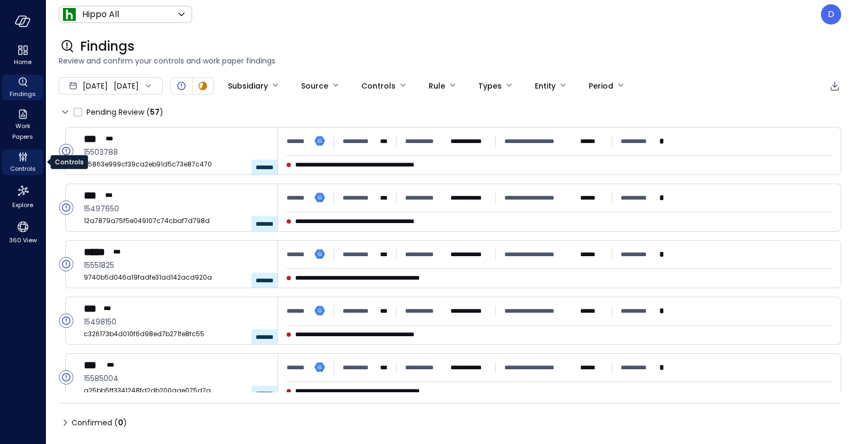  Describe the element at coordinates (176, 391) in the screenshot. I see `span: a25bb5ff3341248fd2db200aae075d2a` at that location.